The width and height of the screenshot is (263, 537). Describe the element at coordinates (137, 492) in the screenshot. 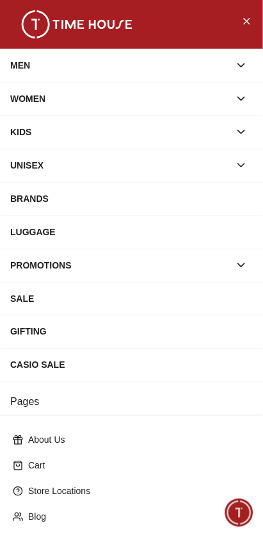

I see `p: Store Locations` at that location.